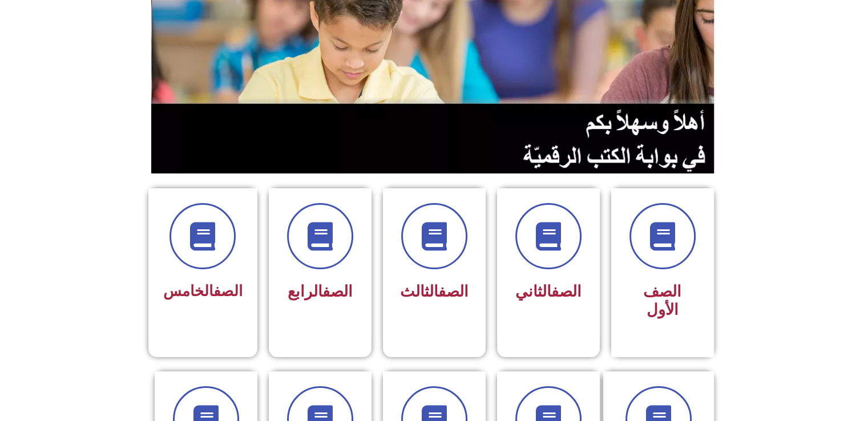 This screenshot has height=421, width=868. I want to click on span: الخامس, so click(202, 291).